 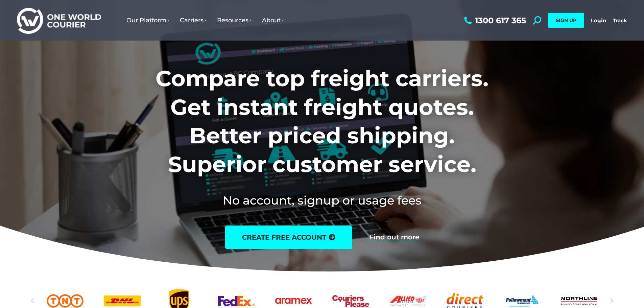 I want to click on a: Track, so click(x=620, y=21).